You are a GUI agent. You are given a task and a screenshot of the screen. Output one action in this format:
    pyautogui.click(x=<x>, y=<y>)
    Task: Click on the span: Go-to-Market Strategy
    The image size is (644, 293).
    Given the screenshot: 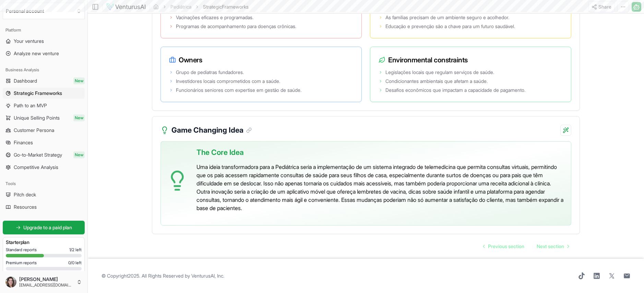 What is the action you would take?
    pyautogui.click(x=38, y=155)
    